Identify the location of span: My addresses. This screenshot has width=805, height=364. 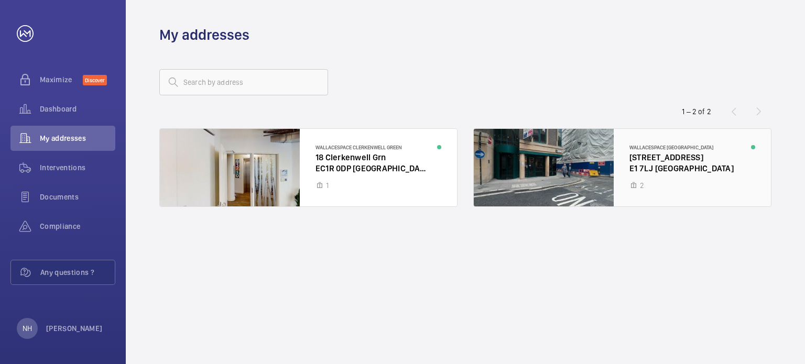
(78, 138).